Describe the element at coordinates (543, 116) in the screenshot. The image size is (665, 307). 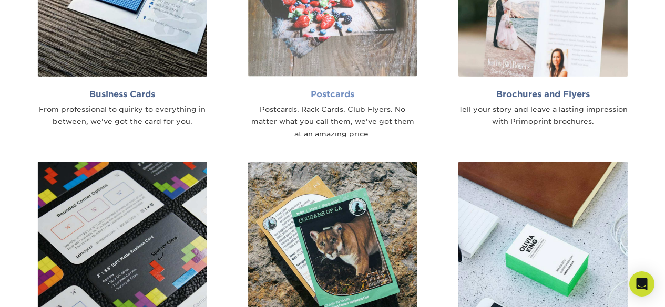
I see `div: Tell your story and leave a lasting impression with Primoprint brochures.` at that location.